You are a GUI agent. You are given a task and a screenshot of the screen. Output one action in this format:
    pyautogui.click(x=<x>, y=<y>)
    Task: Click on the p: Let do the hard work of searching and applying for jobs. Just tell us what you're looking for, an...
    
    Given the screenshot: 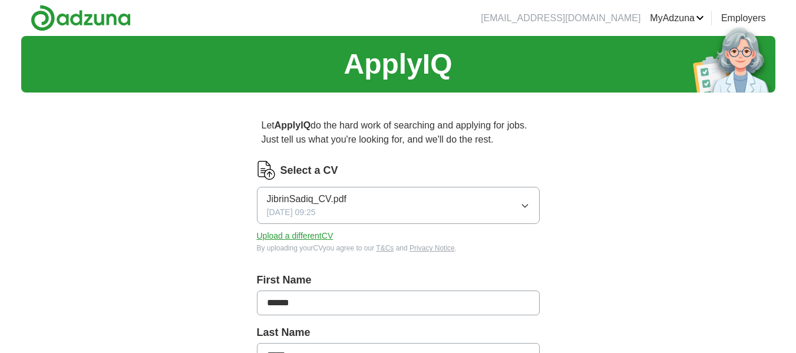 What is the action you would take?
    pyautogui.click(x=398, y=133)
    